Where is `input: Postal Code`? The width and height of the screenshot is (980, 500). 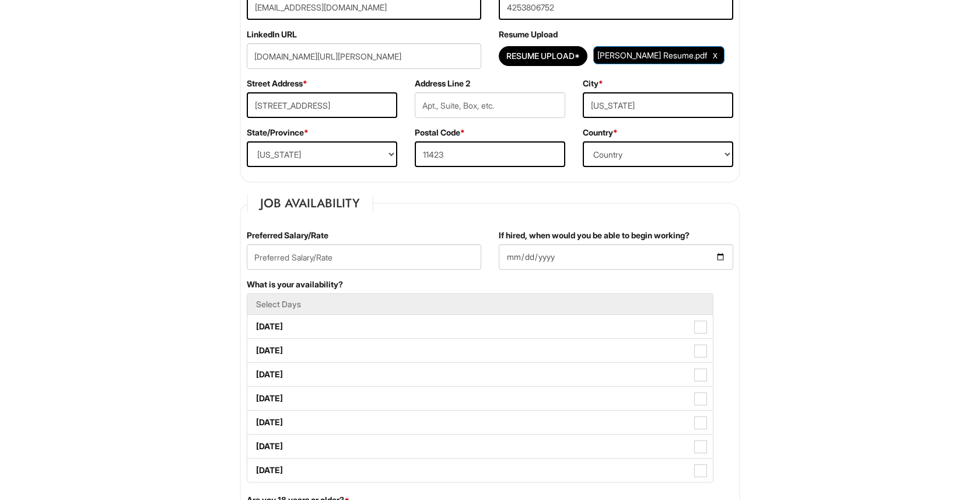 input: Postal Code is located at coordinates (490, 154).